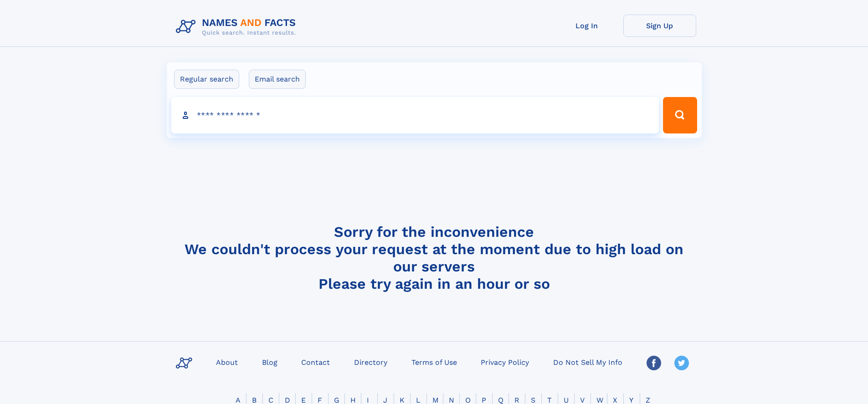  I want to click on label: Email search, so click(277, 79).